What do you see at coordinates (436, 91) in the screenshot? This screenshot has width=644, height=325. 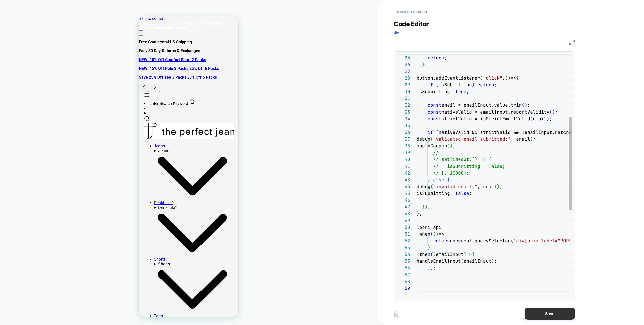 I see `span: isSubmitting =` at bounding box center [436, 91].